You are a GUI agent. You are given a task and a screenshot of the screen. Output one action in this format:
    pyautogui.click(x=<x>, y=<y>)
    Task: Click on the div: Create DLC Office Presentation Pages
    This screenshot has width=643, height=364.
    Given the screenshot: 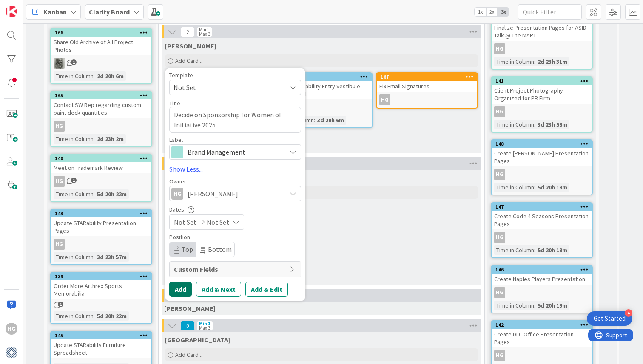 What is the action you would take?
    pyautogui.click(x=541, y=338)
    